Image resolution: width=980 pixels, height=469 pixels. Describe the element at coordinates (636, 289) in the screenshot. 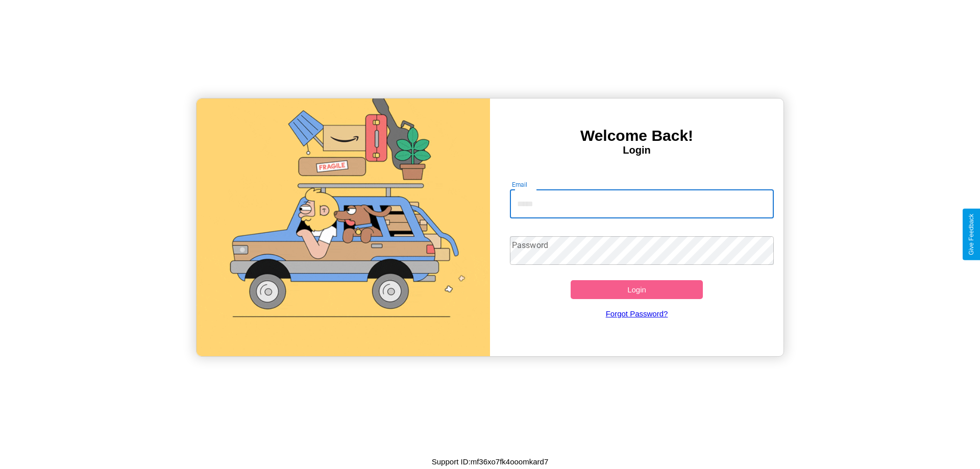

I see `button: Login` at that location.